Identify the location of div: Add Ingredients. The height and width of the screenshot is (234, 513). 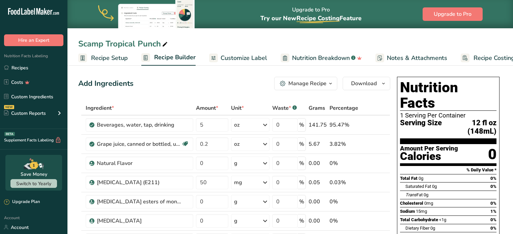
(106, 84).